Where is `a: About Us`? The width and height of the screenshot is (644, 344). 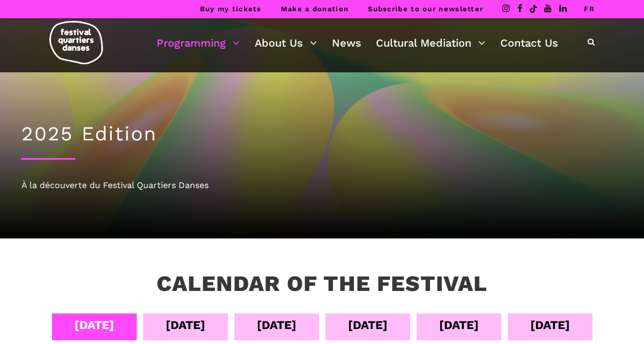 a: About Us is located at coordinates (286, 43).